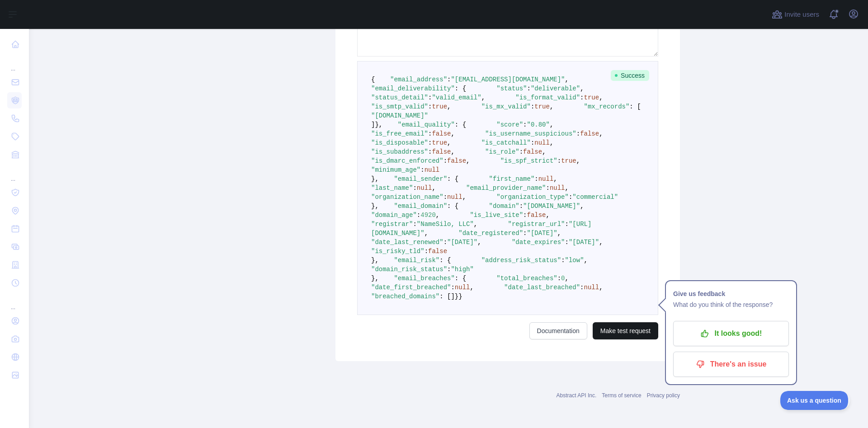  What do you see at coordinates (407, 161) in the screenshot?
I see `span: "is_dmarc_enforced"` at bounding box center [407, 161].